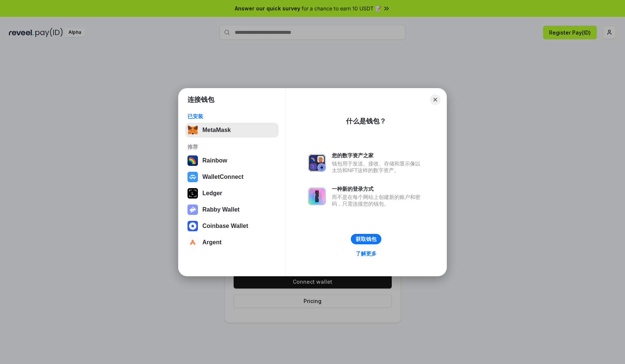 The image size is (625, 364). I want to click on div: 您的数字资产之家, so click(378, 155).